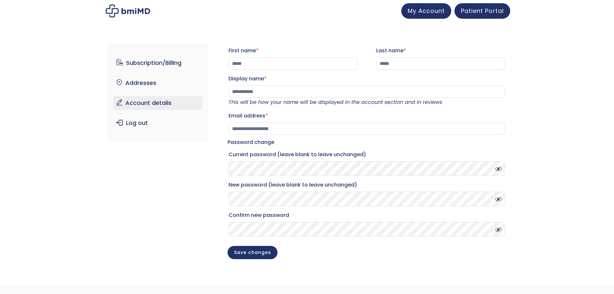 The height and width of the screenshot is (294, 614). Describe the element at coordinates (128, 11) in the screenshot. I see `img: My account` at that location.